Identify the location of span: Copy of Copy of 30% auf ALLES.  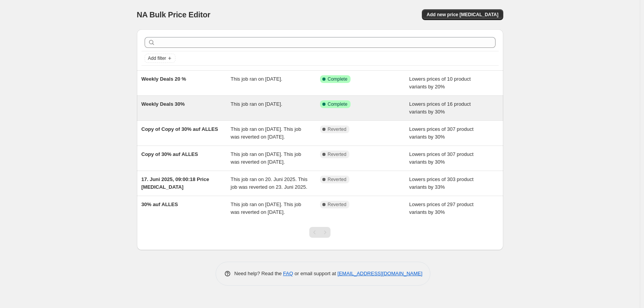
(180, 129).